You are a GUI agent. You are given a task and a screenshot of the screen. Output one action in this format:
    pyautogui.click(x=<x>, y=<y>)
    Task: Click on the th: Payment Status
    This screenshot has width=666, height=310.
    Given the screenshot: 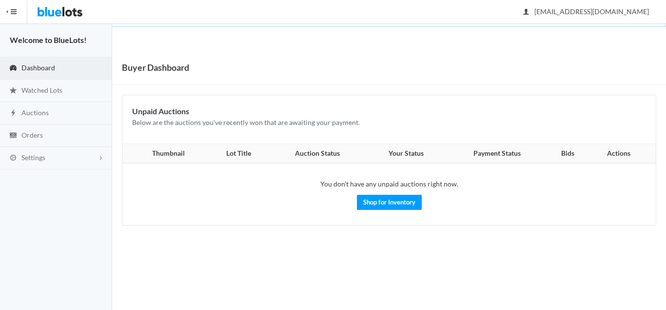 What is the action you would take?
    pyautogui.click(x=498, y=154)
    